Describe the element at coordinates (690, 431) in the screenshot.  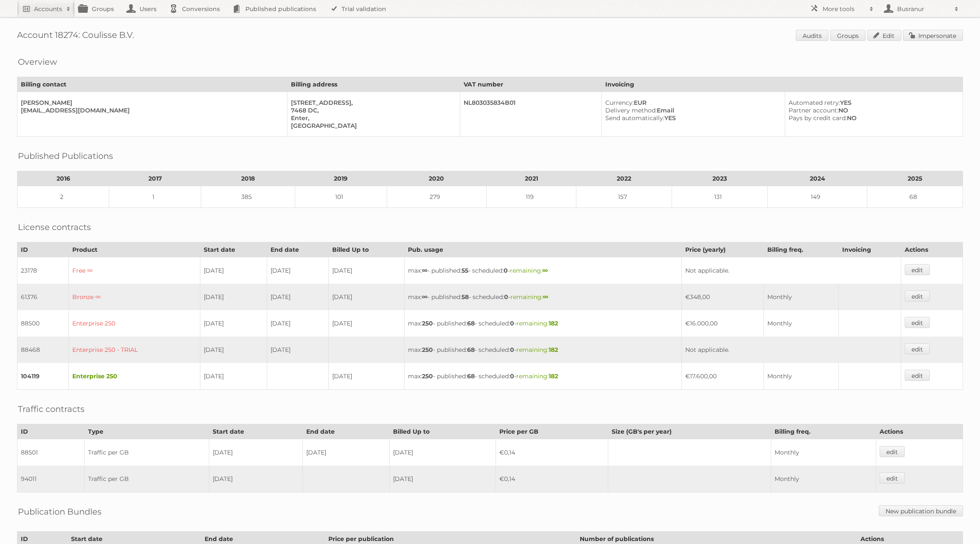
I see `th: Size (GB's per year)` at that location.